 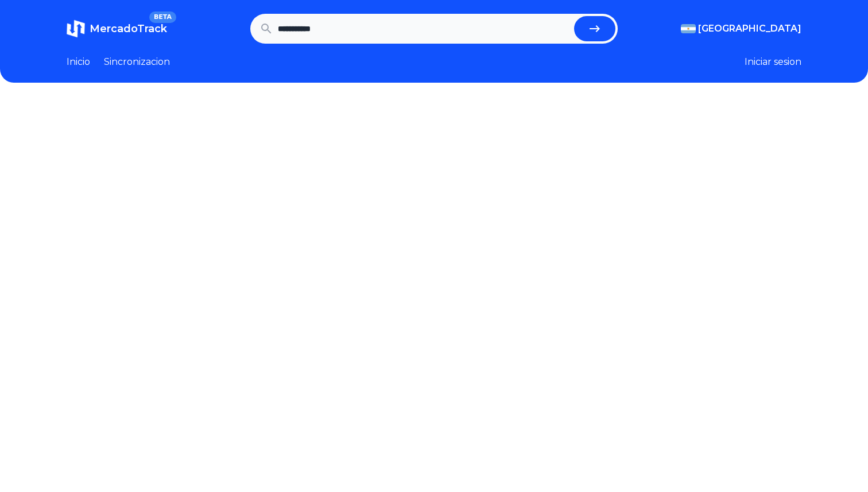 What do you see at coordinates (773, 62) in the screenshot?
I see `button: Iniciar sesion` at bounding box center [773, 62].